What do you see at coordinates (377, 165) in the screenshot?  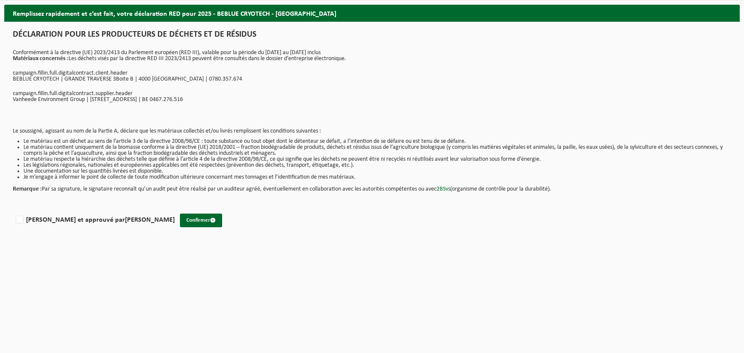 I see `li: Les législations régionales, nationales et européennes applicables ont été respectées (prévention...` at bounding box center [377, 165].